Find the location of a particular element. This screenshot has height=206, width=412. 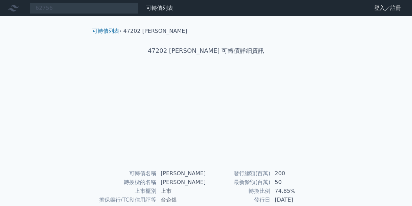

td: 最新餘額(百萬) is located at coordinates (238, 183).